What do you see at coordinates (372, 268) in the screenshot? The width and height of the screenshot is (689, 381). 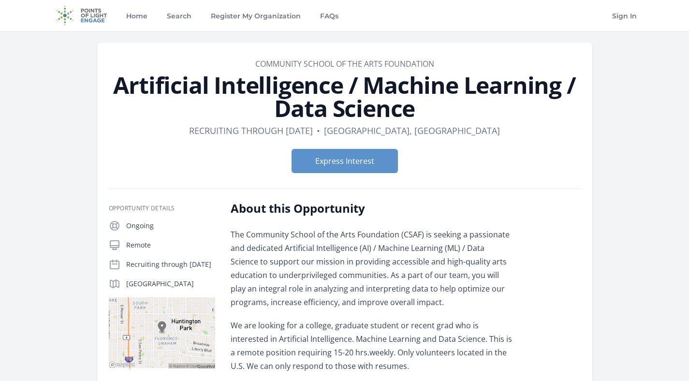 I see `p: The Community School of the Arts Foundation (CSAF) is seeking a passionate and dedicated Artifici...` at bounding box center [372, 268].